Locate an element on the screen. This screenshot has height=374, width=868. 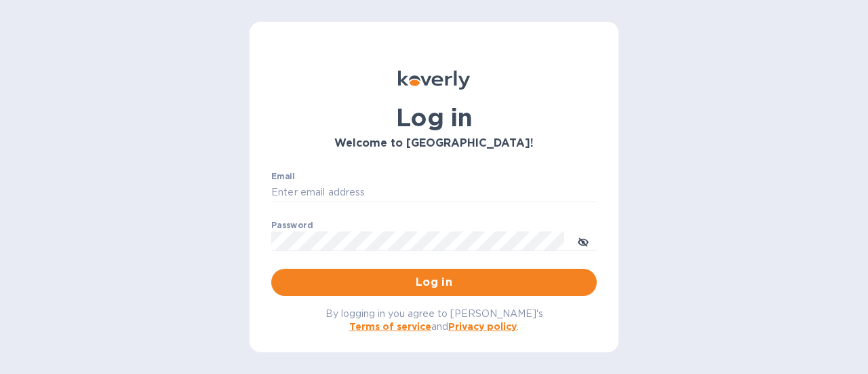
input: Enter email address is located at coordinates (434, 193).